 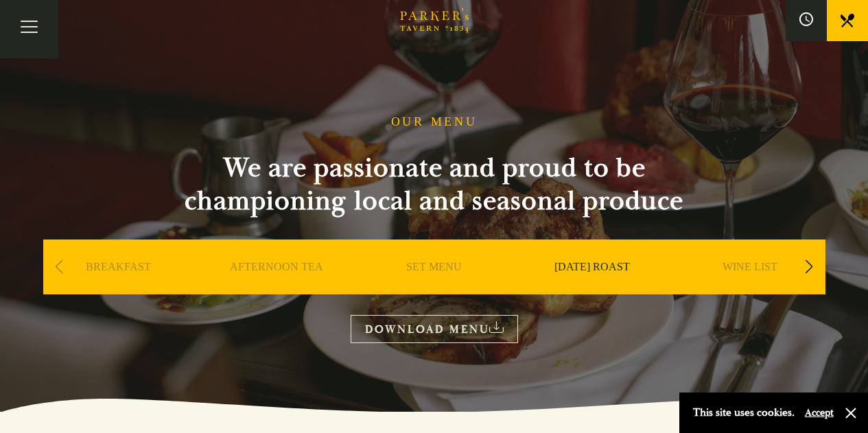 What do you see at coordinates (750, 288) in the screenshot?
I see `div: 5 / 9` at bounding box center [750, 288].